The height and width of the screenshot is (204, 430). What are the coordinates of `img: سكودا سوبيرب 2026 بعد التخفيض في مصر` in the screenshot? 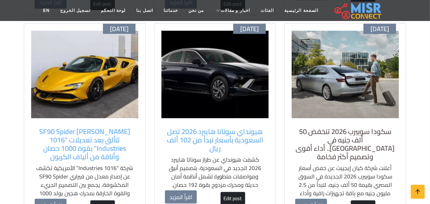 It's located at (345, 75).